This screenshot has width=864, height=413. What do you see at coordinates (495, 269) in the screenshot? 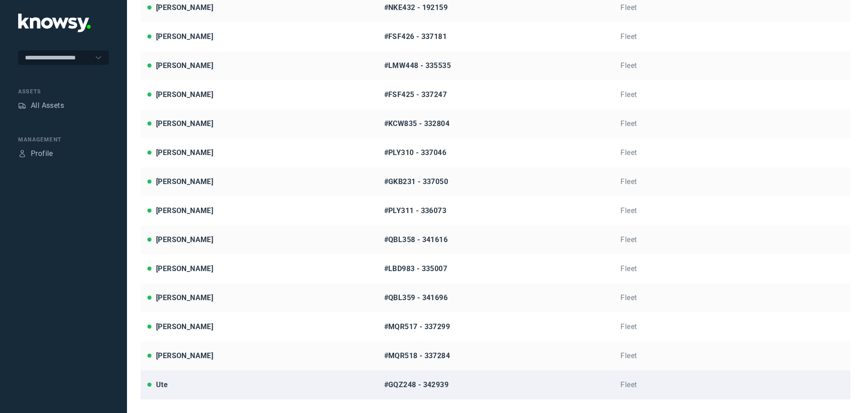
I see `div: #LBD983 - 335007` at bounding box center [495, 269].